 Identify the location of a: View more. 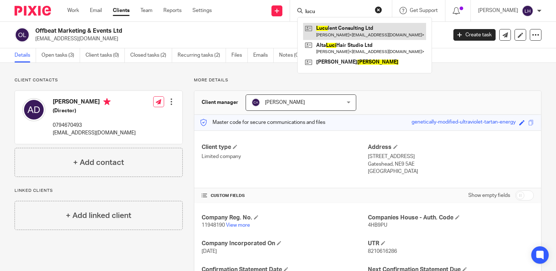
(238, 226).